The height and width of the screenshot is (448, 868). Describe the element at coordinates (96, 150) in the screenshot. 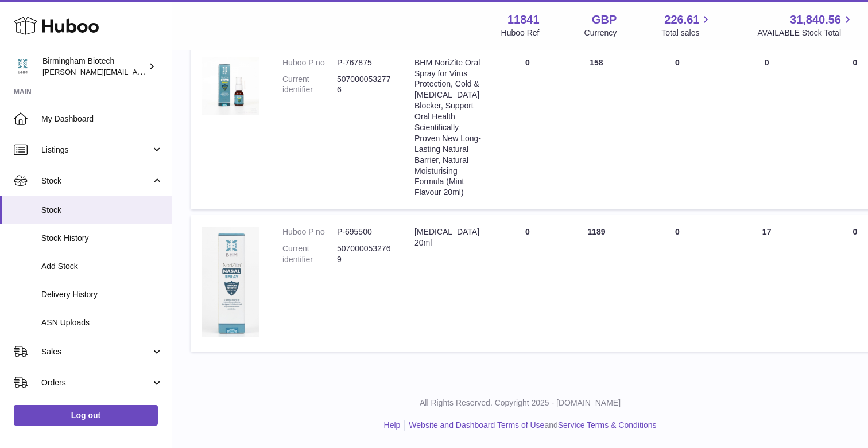

I see `span: Listings` at that location.